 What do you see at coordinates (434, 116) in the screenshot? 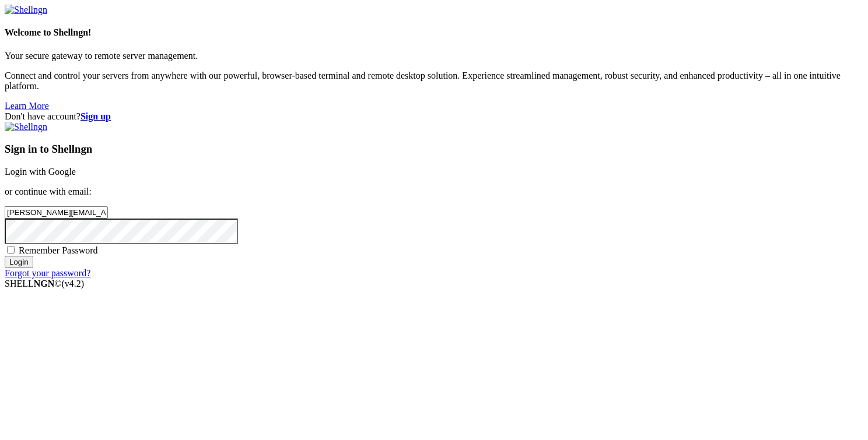
I see `div: Don't have account?` at bounding box center [434, 116].